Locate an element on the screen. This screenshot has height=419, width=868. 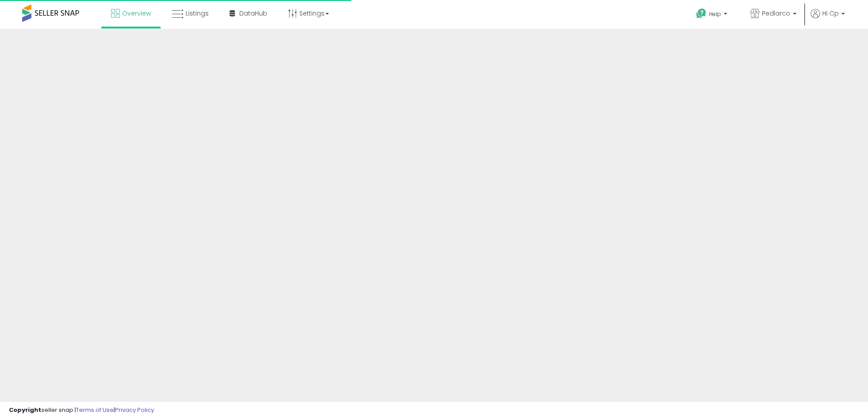
span: DataHub is located at coordinates (253, 14).